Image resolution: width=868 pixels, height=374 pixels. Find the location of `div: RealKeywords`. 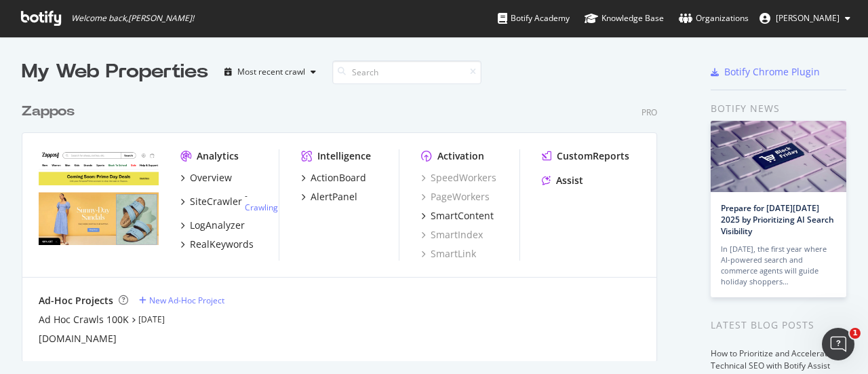

div: RealKeywords is located at coordinates (222, 245).